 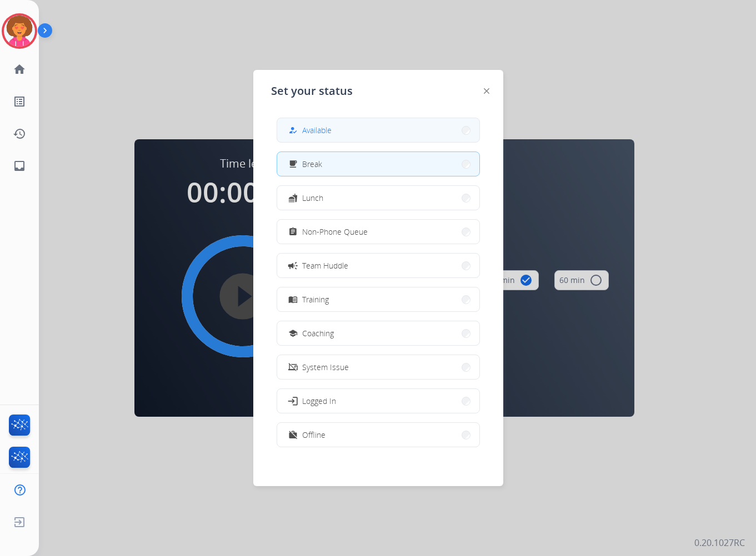 What do you see at coordinates (378, 435) in the screenshot?
I see `button: Offline` at bounding box center [378, 435].